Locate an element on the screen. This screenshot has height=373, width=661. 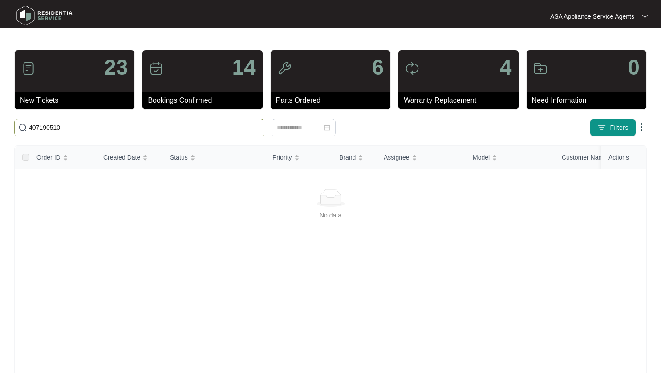
p: 0 is located at coordinates (633, 68).